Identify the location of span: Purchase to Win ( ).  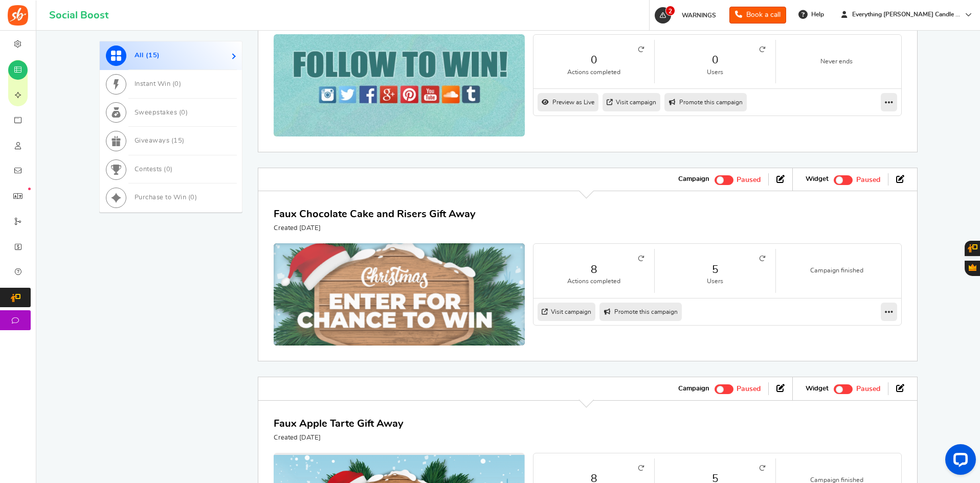
(165, 197).